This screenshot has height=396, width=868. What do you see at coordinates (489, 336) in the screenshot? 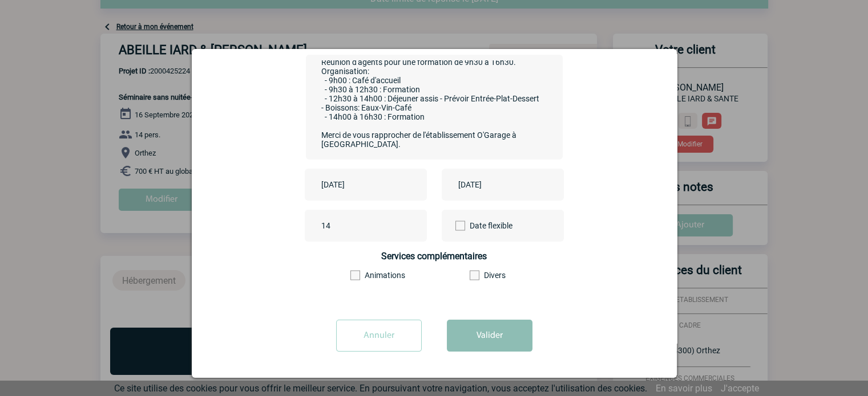
I see `button: Valider` at bounding box center [489, 336].